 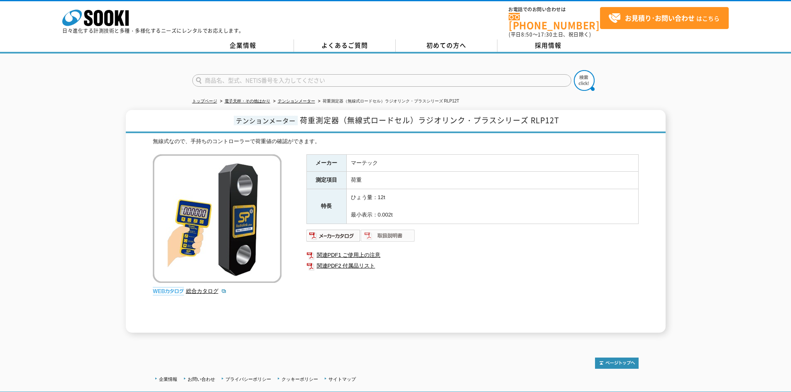 I want to click on a: メーカーカタログ, so click(x=333, y=238).